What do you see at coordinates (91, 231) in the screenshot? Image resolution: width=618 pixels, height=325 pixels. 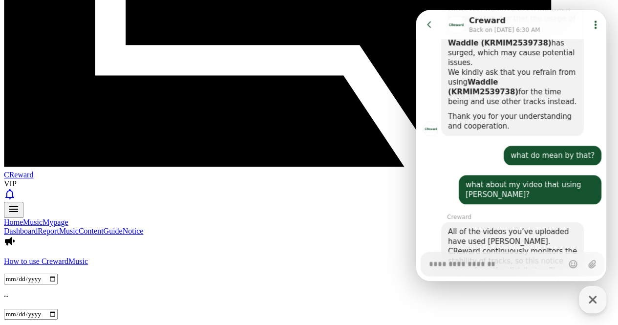 I see `a: Content` at bounding box center [91, 231].